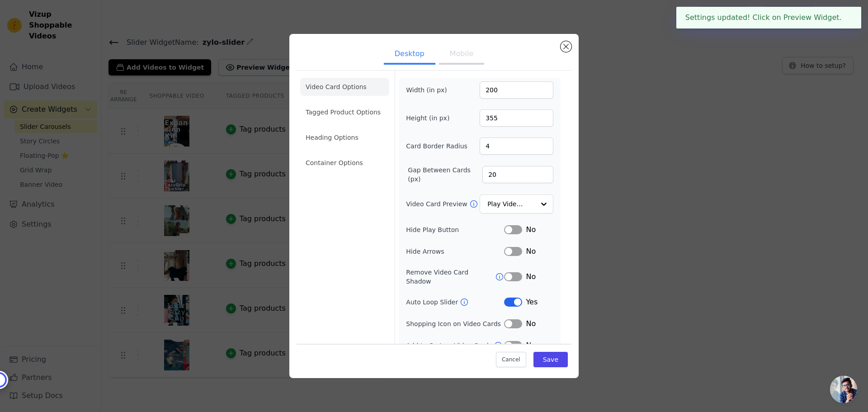  Describe the element at coordinates (344, 137) in the screenshot. I see `li: Heading Options` at that location.